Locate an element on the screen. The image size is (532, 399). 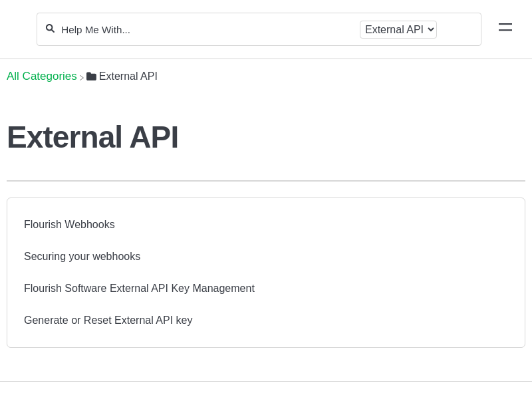
a: Flourish Software External API Key Management article is located at coordinates (139, 288).